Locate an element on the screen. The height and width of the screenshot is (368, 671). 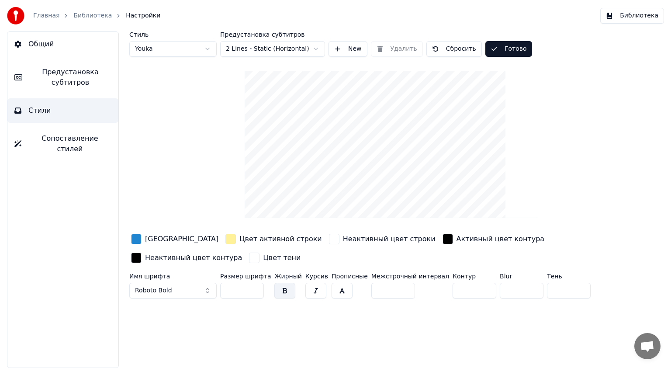
button: Общий is located at coordinates (63, 44).